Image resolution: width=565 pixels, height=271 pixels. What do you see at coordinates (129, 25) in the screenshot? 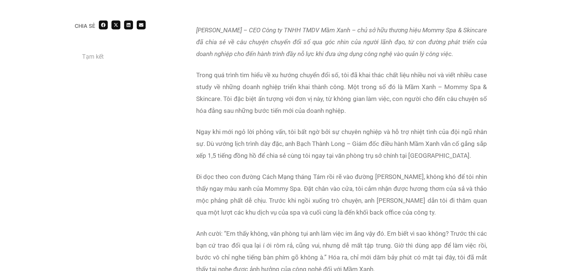
I see `div: Share on linkedin` at bounding box center [129, 25].